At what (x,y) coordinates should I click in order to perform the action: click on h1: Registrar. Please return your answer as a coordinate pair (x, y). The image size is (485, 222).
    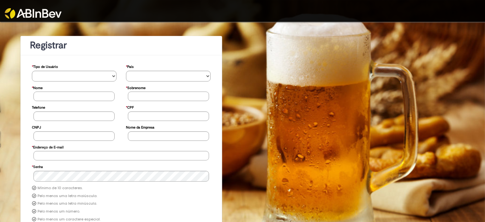
    Looking at the image, I should click on (121, 45).